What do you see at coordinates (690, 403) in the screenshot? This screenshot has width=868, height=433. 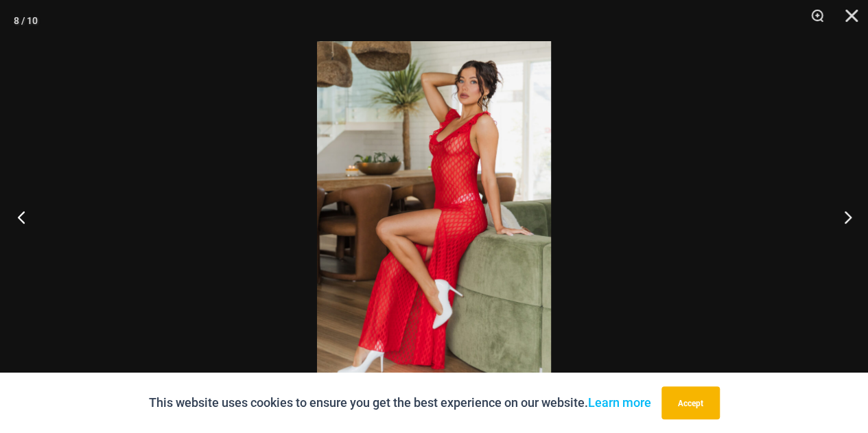 I see `button: Accept` at bounding box center [690, 403].